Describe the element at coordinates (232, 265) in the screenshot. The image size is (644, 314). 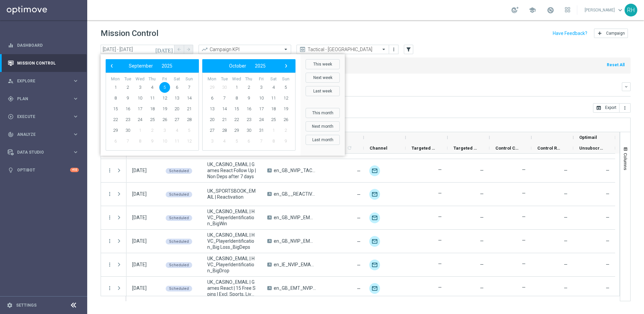
I see `span: UK_CASINO_EMAIL | HVC_PlayerIdentification_BigDrop` at that location.